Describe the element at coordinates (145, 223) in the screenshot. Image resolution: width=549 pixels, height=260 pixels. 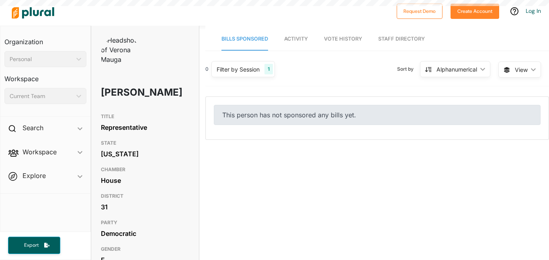
I see `h3: PARTY` at that location.